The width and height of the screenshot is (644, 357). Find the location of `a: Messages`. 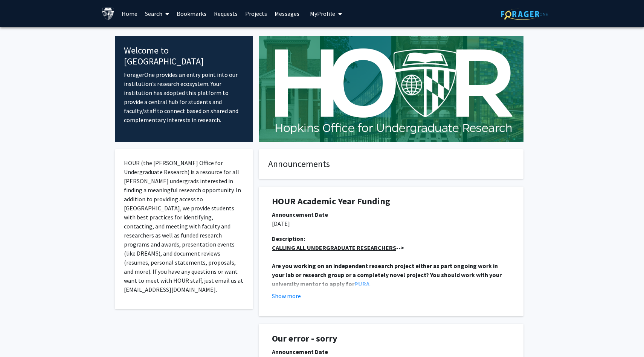

a: Messages is located at coordinates (287, 14).